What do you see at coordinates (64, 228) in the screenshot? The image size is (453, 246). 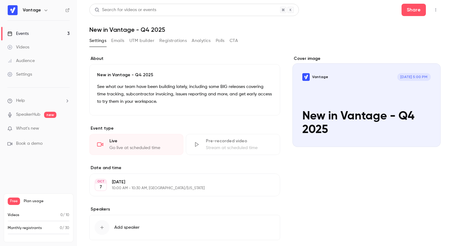 I see `p: / 30` at bounding box center [64, 228].